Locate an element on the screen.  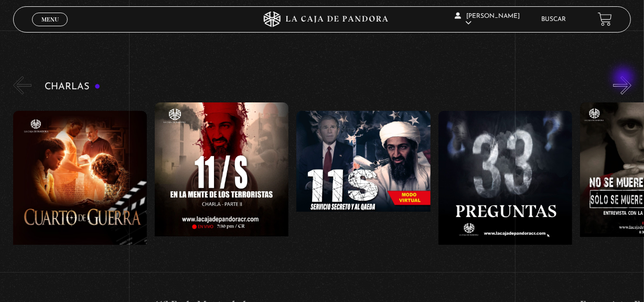
span: Menu is located at coordinates (50, 19).